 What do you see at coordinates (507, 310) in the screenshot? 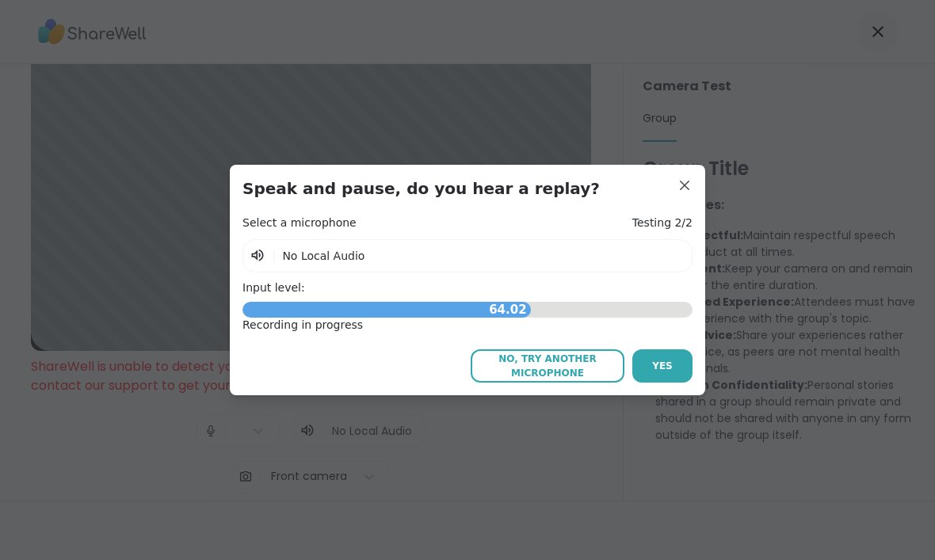
I see `span: 64.02` at bounding box center [507, 310].